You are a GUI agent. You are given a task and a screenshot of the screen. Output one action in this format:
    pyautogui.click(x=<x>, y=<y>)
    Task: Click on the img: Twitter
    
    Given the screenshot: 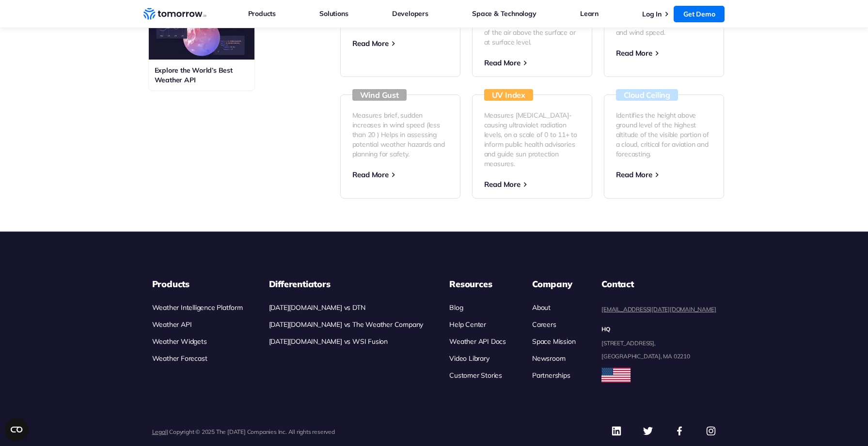 What is the action you would take?
    pyautogui.click(x=649, y=431)
    